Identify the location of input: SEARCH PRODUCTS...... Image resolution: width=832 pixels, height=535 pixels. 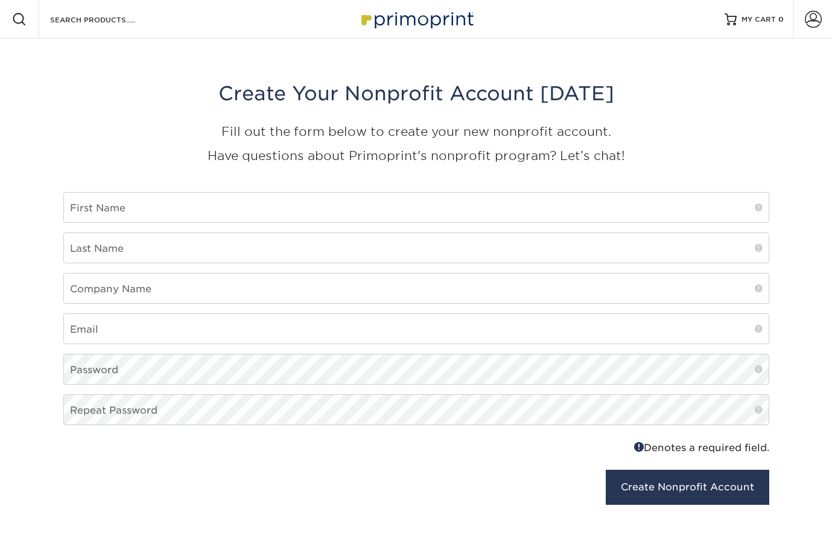
(107, 19).